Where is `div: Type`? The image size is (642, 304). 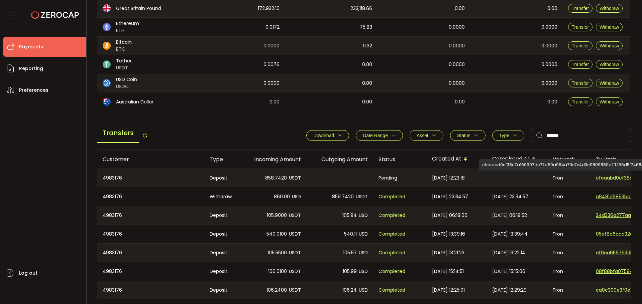 div: Type is located at coordinates (222, 159).